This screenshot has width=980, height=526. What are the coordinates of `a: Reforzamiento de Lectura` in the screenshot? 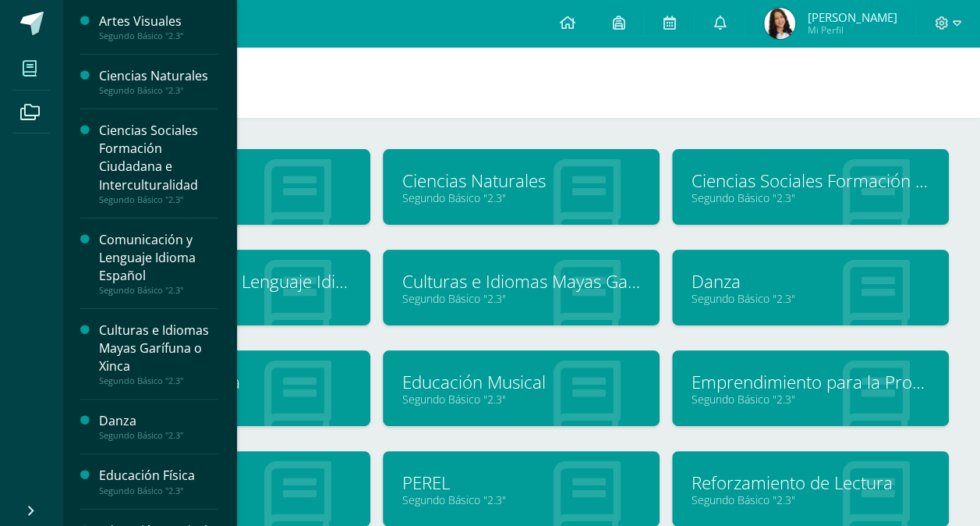 It's located at (810, 482).